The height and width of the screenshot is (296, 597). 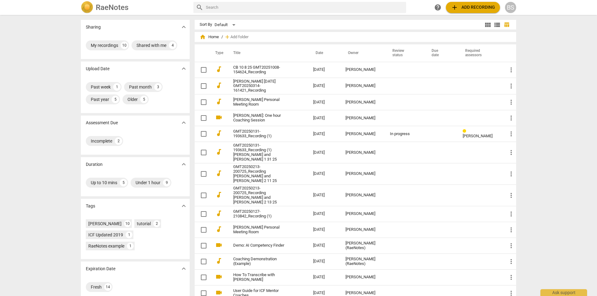 What do you see at coordinates (101, 87) in the screenshot?
I see `div: Past week` at bounding box center [101, 87].